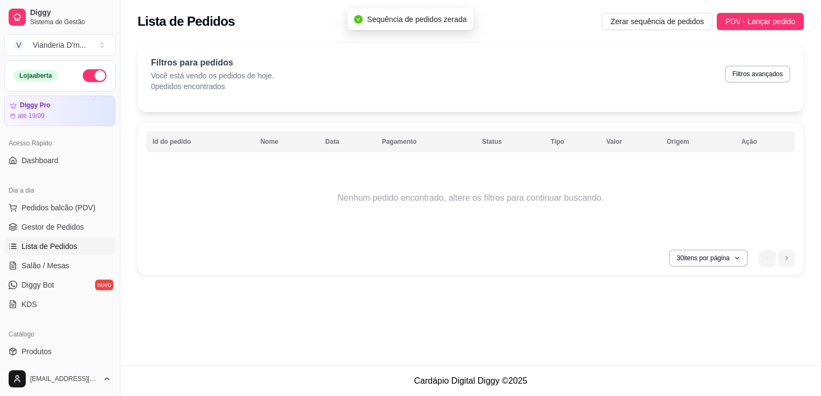 The height and width of the screenshot is (396, 821). I want to click on a: Diggy Botnovo, so click(60, 285).